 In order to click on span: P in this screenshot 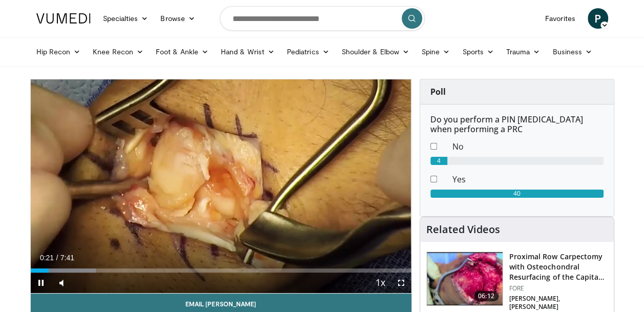, I will do `click(598, 19)`.